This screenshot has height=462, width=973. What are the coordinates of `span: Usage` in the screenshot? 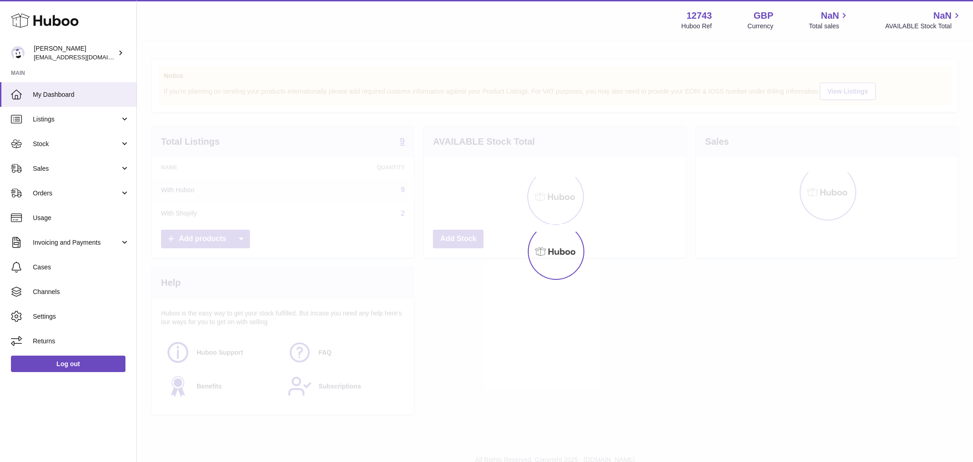 It's located at (81, 218).